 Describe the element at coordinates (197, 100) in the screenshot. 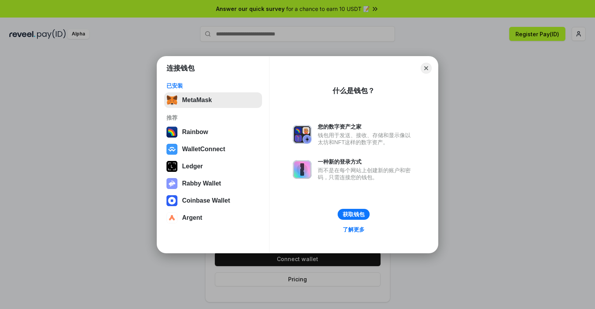

I see `div: MetaMask` at that location.